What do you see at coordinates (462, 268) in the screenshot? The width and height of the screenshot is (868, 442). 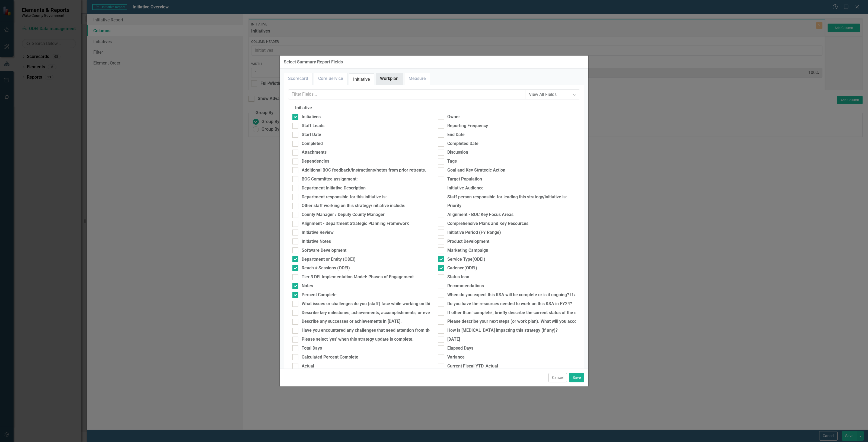 I see `div: Cadence(ODEI)` at bounding box center [462, 268].